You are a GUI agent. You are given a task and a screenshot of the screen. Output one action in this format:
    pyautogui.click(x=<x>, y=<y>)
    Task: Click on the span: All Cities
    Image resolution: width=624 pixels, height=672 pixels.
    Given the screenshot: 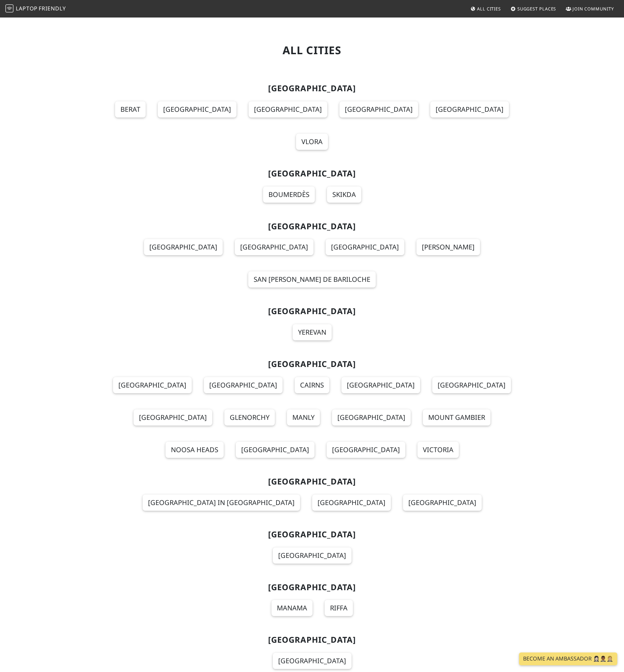 What is the action you would take?
    pyautogui.click(x=489, y=9)
    